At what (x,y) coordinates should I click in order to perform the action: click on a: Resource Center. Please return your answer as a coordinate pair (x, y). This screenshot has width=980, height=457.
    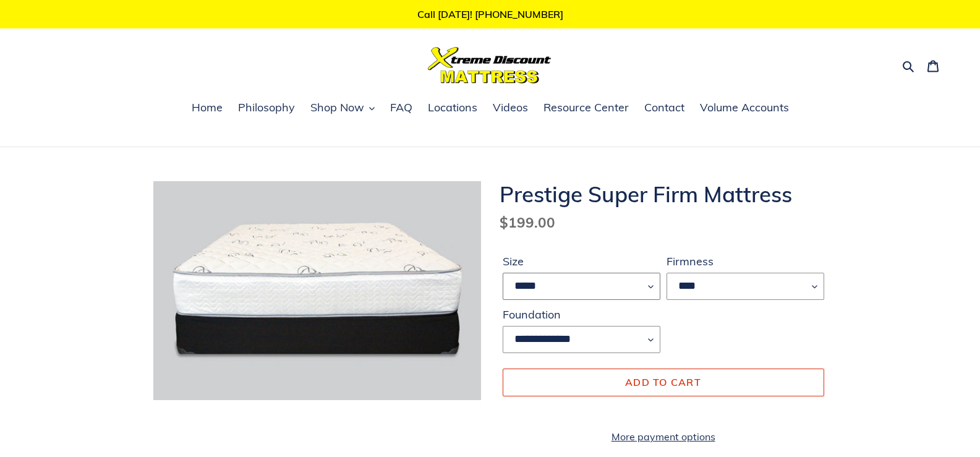
    Looking at the image, I should click on (586, 108).